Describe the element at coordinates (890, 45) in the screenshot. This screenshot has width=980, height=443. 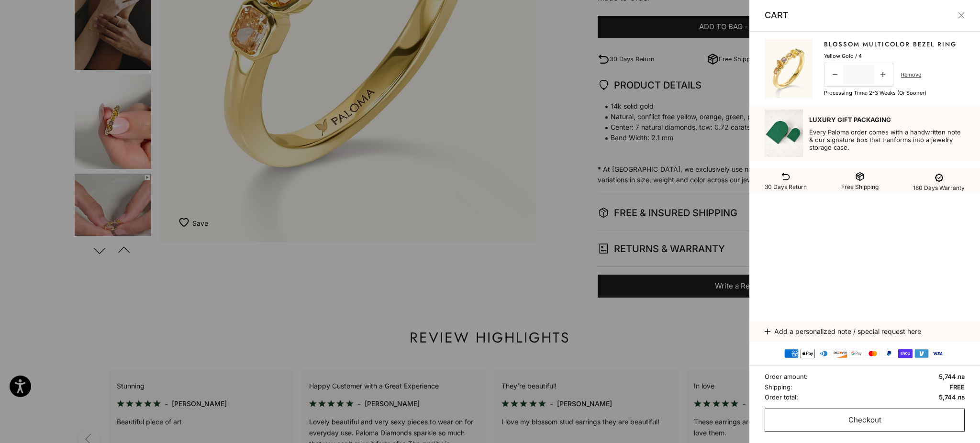
I see `a: Blossom Multicolor Bezel Ring` at that location.